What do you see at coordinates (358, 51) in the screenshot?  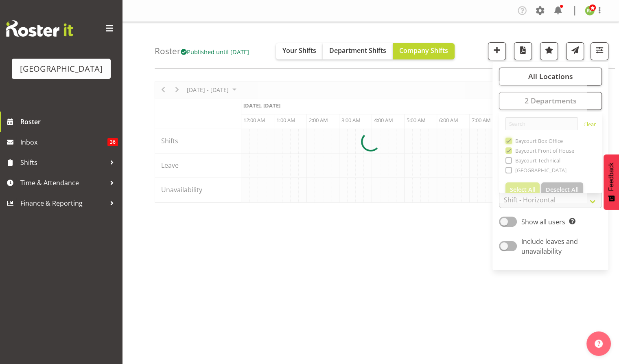 I see `span: Department Shifts` at bounding box center [358, 51].